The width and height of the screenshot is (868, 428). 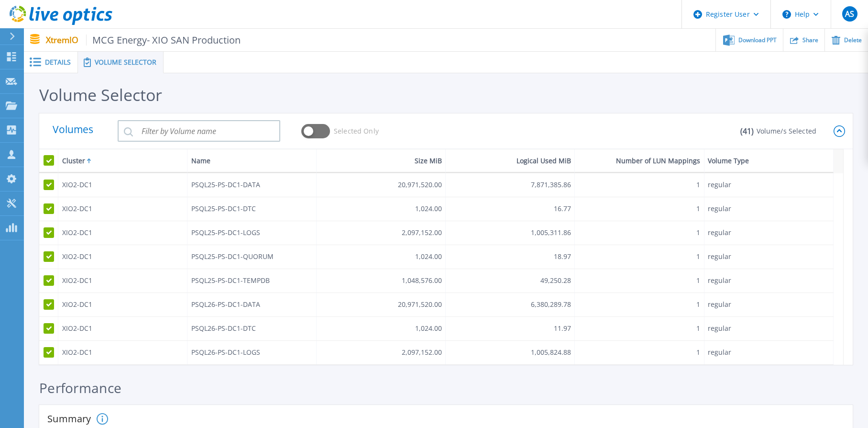 What do you see at coordinates (428, 161) in the screenshot?
I see `div: Size MiB` at bounding box center [428, 161].